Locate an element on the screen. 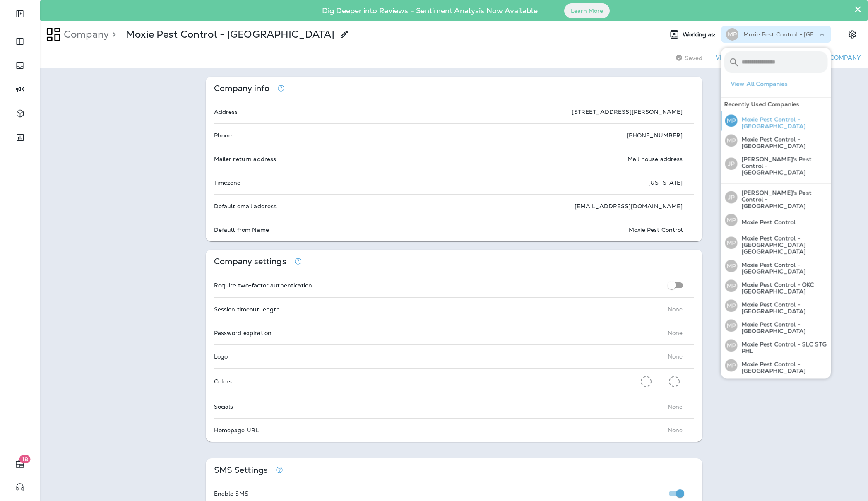 The height and width of the screenshot is (501, 868). button: Learn More is located at coordinates (587, 11).